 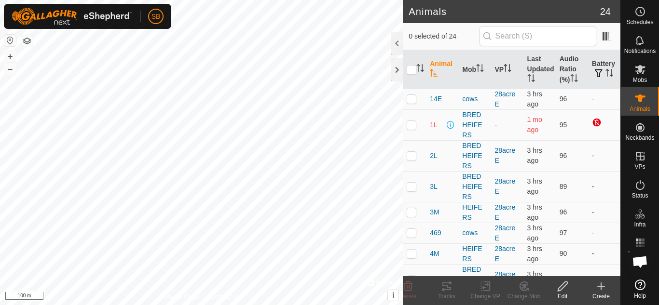 What do you see at coordinates (534, 124) in the screenshot?
I see `span: 2 Aug 2025, 5:03 am` at bounding box center [534, 124].